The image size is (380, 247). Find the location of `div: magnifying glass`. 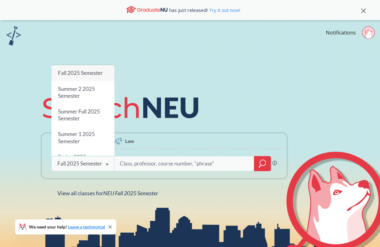

div: magnifying glass is located at coordinates (263, 164).